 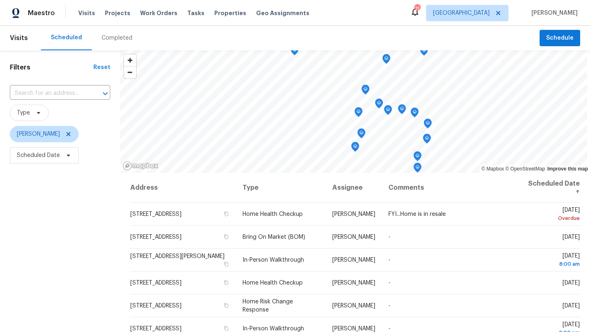 What do you see at coordinates (130, 60) in the screenshot?
I see `button: Zoom in` at bounding box center [130, 60].